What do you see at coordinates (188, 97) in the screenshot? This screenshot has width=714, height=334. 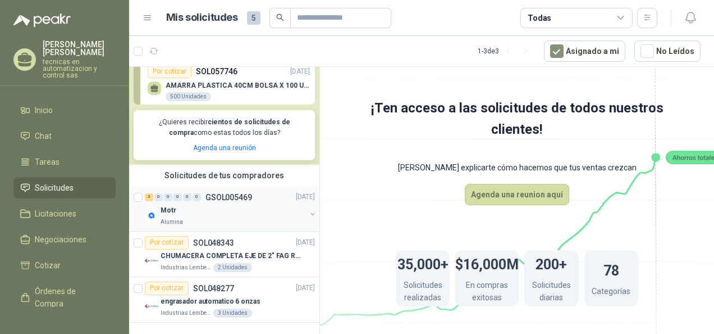 I see `div: 500 Unidades` at bounding box center [188, 97].